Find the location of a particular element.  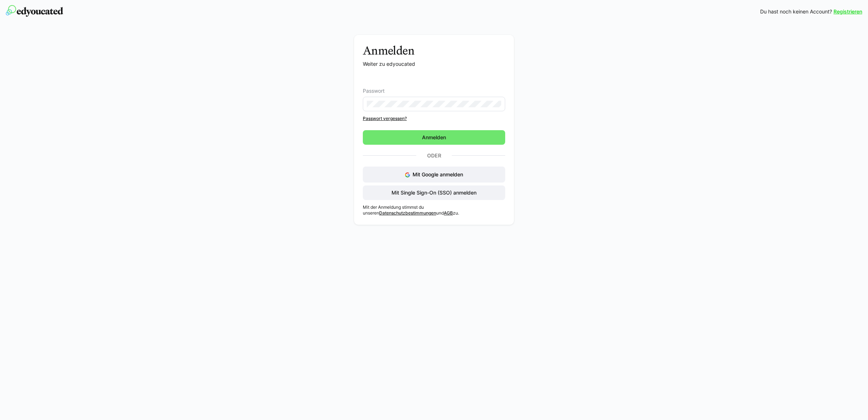

p: Oder is located at coordinates (434, 155).